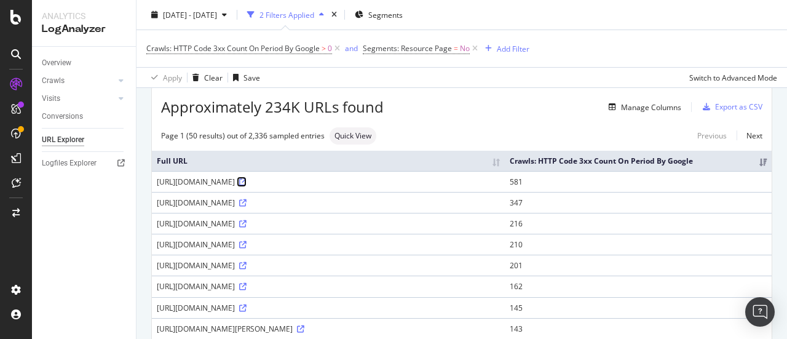 This screenshot has width=787, height=339. Describe the element at coordinates (69, 163) in the screenshot. I see `div: Logfiles Explorer` at that location.